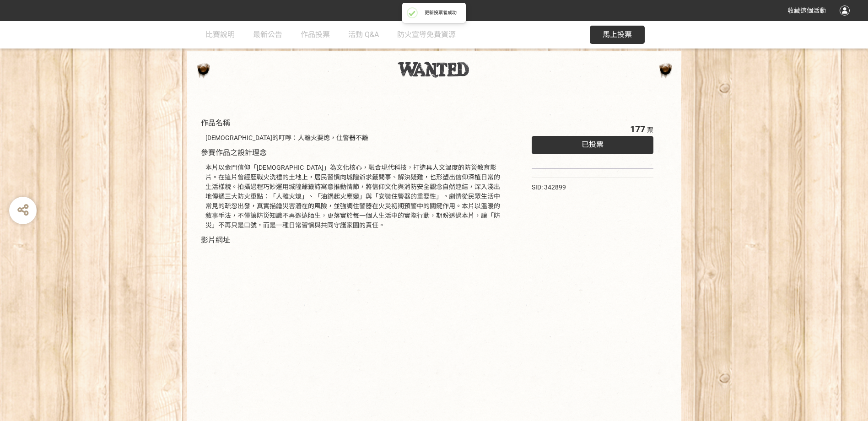  I want to click on a: 活動 Q&A, so click(363, 35).